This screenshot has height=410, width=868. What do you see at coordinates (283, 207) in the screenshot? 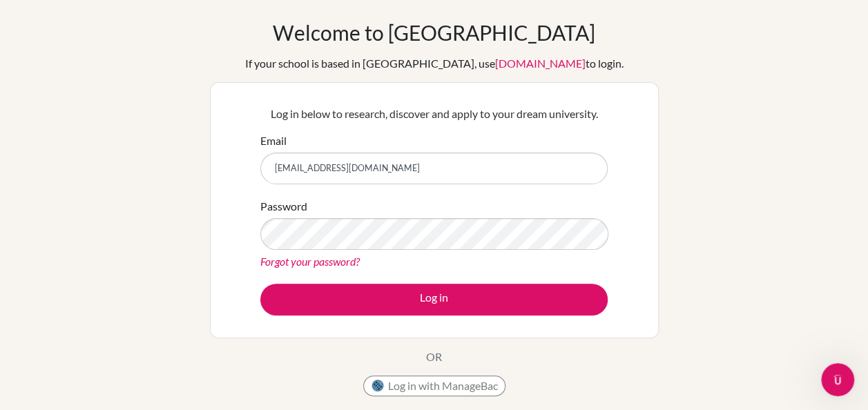
I see `label: Password` at bounding box center [283, 207].